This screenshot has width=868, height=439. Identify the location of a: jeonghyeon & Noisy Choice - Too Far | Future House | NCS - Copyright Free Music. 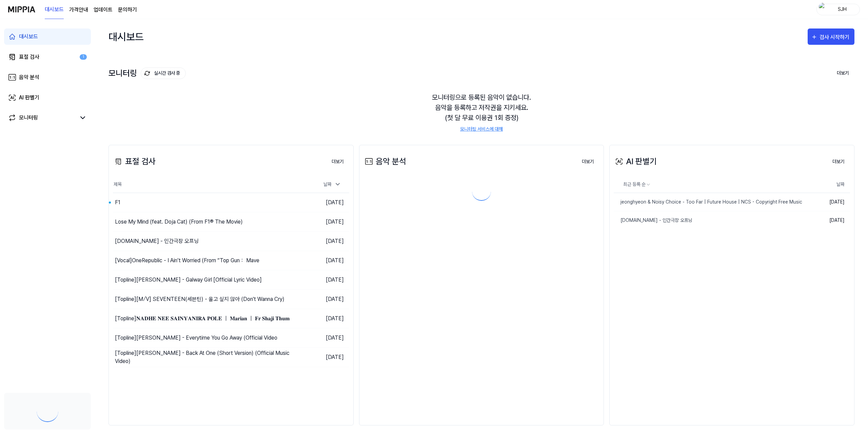
(712, 201).